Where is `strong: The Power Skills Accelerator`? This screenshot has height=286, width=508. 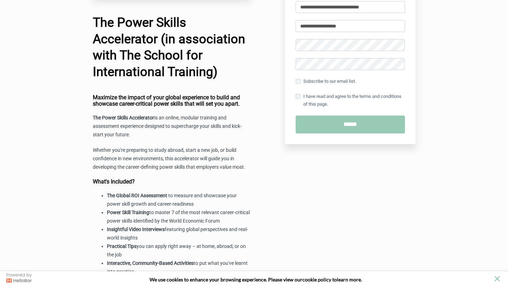 strong: The Power Skills Accelerator is located at coordinates (123, 118).